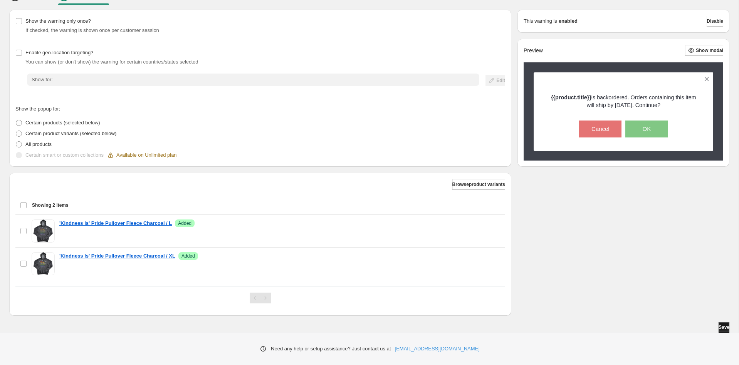 This screenshot has width=739, height=365. What do you see at coordinates (43, 264) in the screenshot?
I see `img: 'Kindness Is' Pride Pullover Fleece Charcoal / XL` at bounding box center [43, 264].